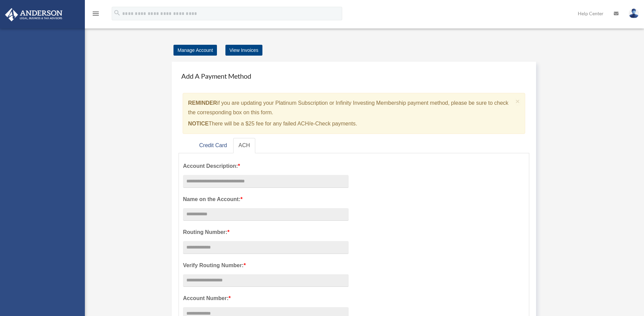  I want to click on a: ACH, so click(244, 145).